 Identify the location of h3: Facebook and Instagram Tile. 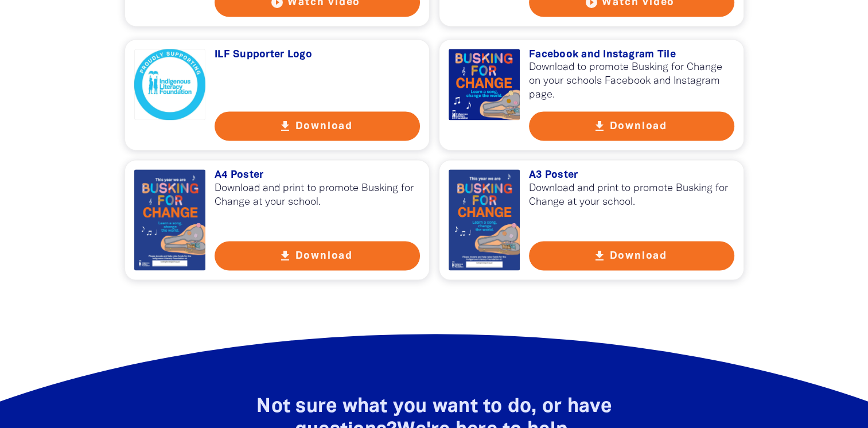
(632, 55).